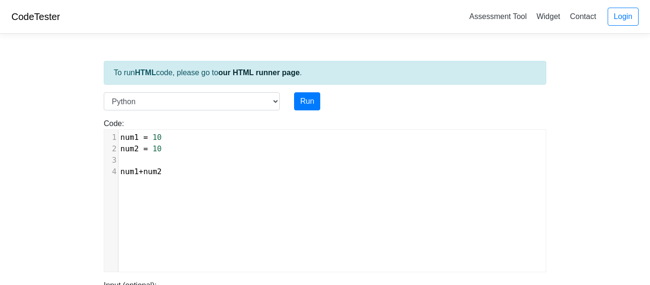 The width and height of the screenshot is (650, 285). Describe the element at coordinates (498, 16) in the screenshot. I see `a: Assessment Tool` at that location.